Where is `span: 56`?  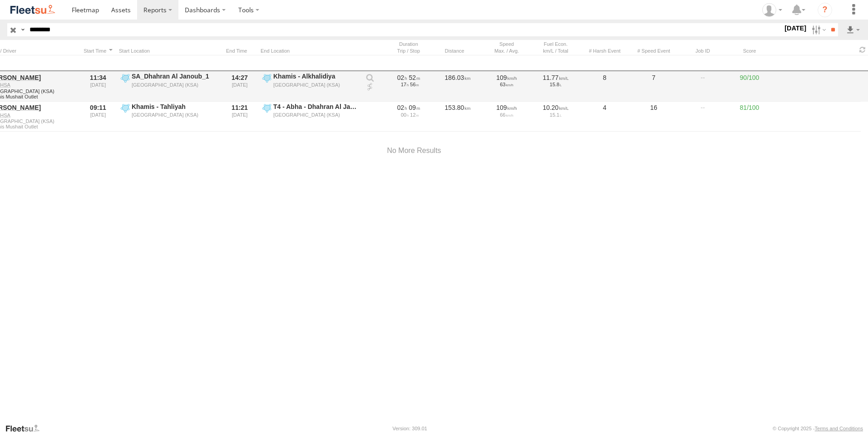
span: 56 is located at coordinates (414, 85).